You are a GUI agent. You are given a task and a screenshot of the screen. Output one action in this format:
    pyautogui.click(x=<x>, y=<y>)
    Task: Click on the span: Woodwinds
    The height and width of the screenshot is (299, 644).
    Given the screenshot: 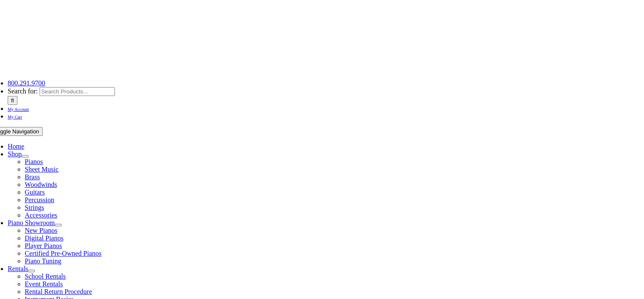 What is the action you would take?
    pyautogui.click(x=41, y=184)
    